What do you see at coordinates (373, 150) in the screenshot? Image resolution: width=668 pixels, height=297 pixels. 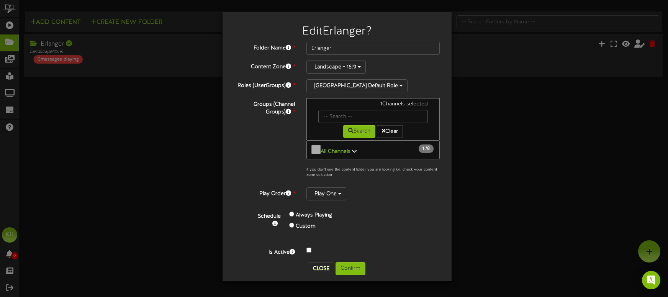 I see `button: All Channels 1 /8` at bounding box center [373, 150].